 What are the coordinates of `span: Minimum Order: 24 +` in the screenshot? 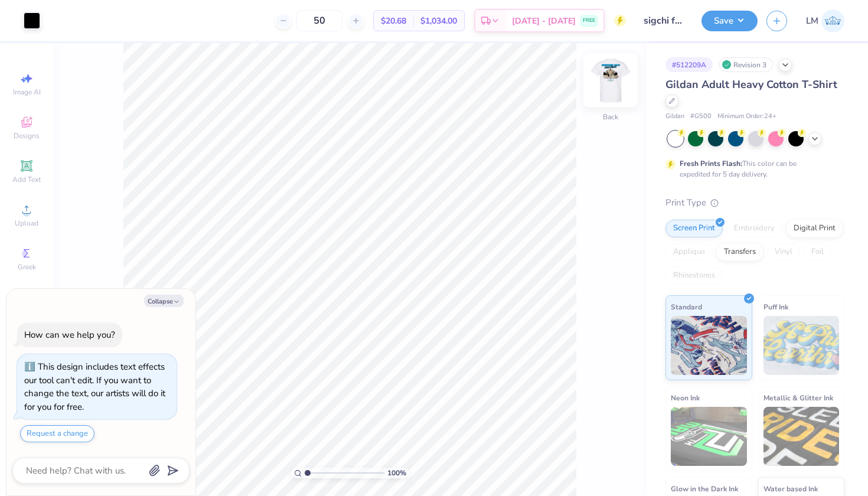 It's located at (747, 116).